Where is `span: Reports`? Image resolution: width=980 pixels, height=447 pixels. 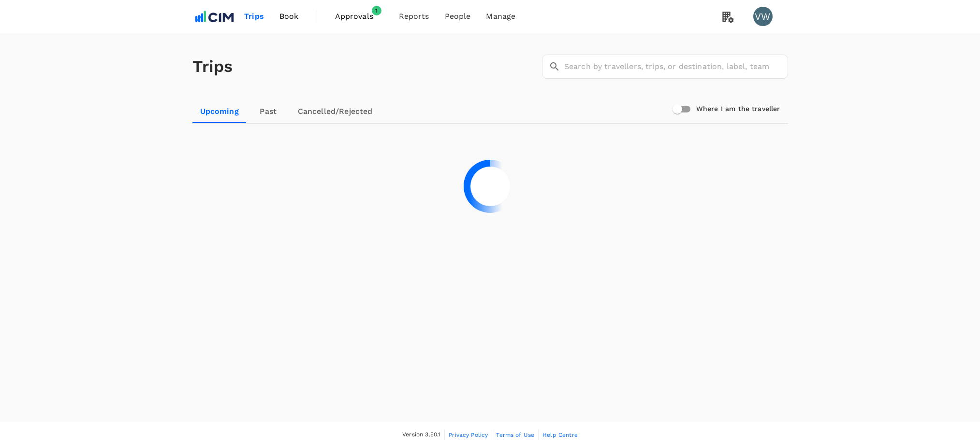 span: Reports is located at coordinates (414, 16).